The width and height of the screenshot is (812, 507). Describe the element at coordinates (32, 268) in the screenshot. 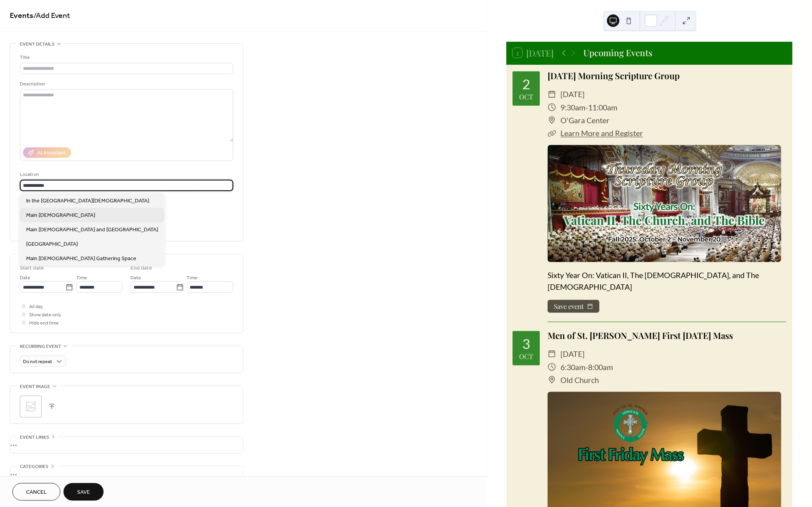

I see `div: Start date` at that location.